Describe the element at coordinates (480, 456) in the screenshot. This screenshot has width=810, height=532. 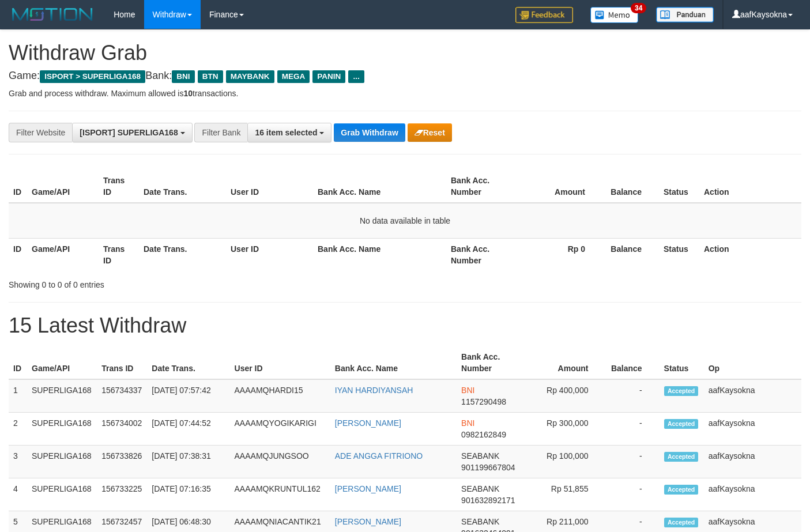
I see `span: SEABANK` at that location.